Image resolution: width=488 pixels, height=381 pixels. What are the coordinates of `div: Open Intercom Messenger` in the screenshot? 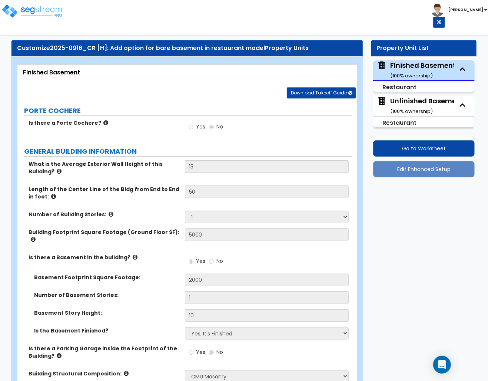 It's located at (442, 365).